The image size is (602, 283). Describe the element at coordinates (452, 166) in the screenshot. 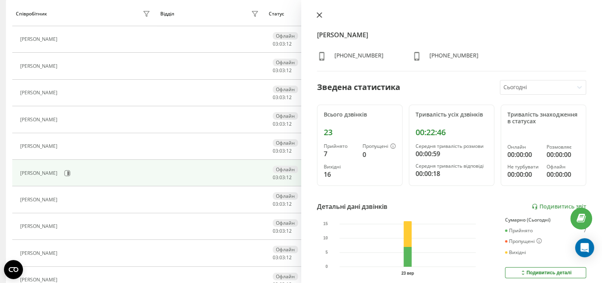

I see `div: Середня тривалість відповіді` at that location.